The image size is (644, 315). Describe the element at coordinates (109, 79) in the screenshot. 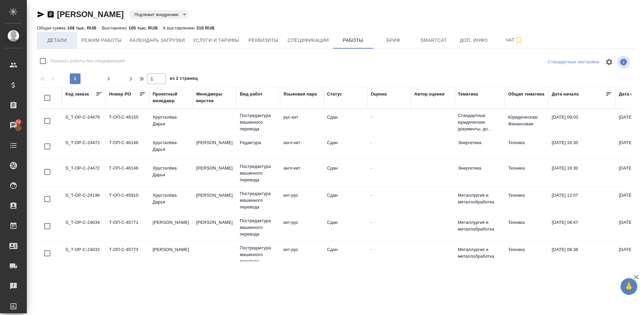

I see `button: 2` at that location.